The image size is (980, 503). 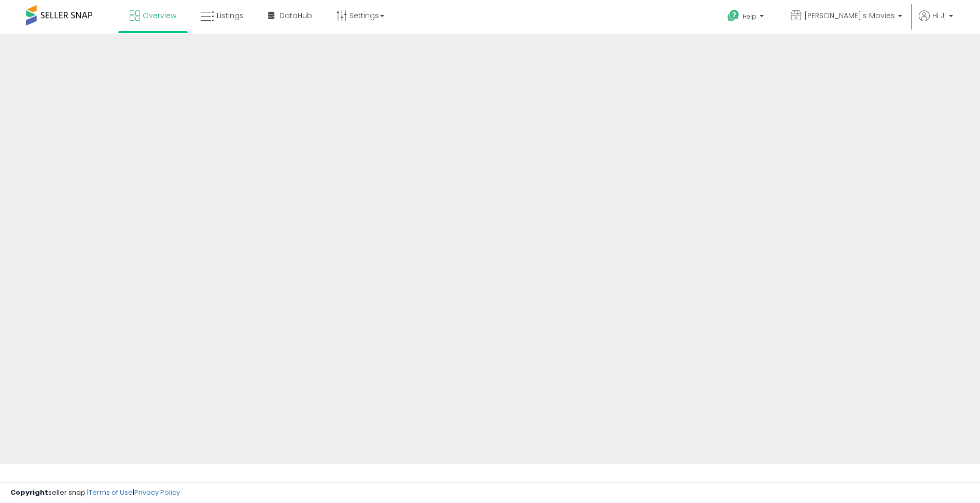 I want to click on span: Help, so click(x=749, y=16).